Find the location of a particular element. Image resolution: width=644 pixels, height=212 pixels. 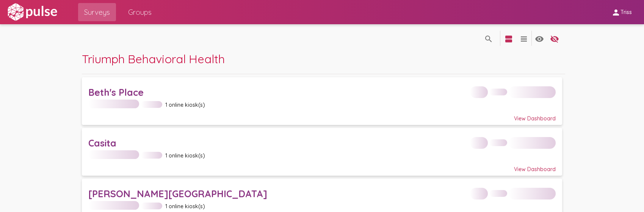

mat-icon: person is located at coordinates (616, 13).